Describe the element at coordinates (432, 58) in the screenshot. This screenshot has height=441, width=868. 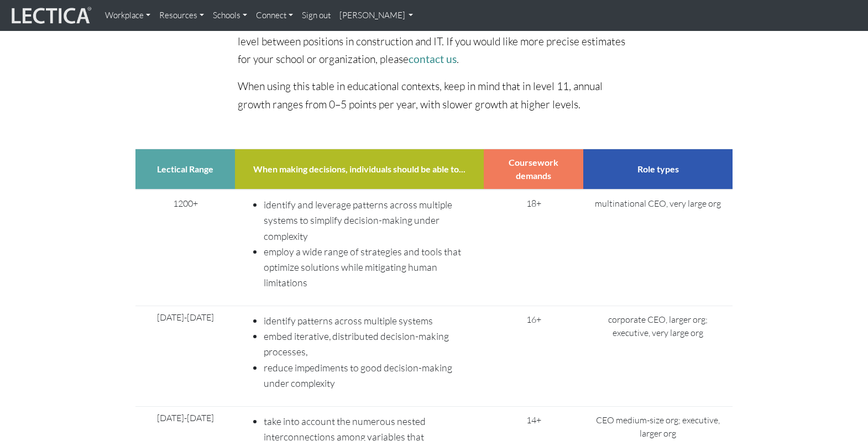
I see `a: contact us` at that location.